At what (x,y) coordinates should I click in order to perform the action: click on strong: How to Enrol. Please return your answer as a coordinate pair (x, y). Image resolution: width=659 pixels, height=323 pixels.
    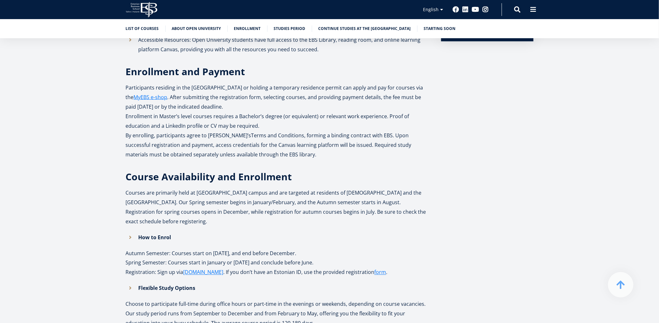
    Looking at the image, I should click on (155, 237).